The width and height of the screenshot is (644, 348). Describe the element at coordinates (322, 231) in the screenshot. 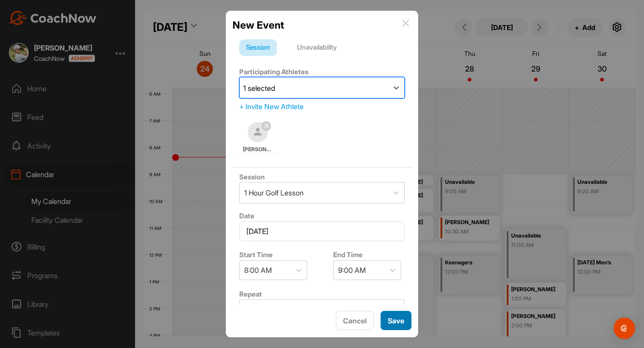

I see `input: Select Date` at that location.